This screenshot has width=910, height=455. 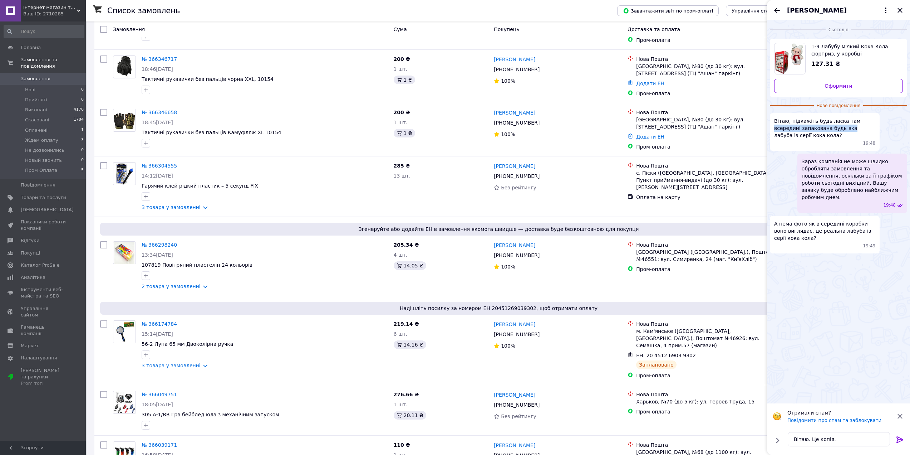 I want to click on span: Доставка та оплата, so click(x=654, y=29).